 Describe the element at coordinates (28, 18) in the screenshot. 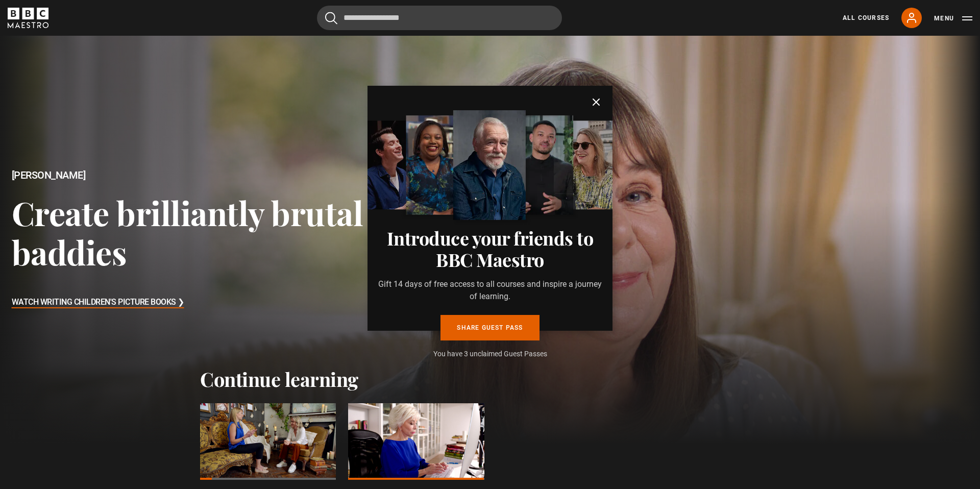

I see `svg: BBC Maestro` at that location.